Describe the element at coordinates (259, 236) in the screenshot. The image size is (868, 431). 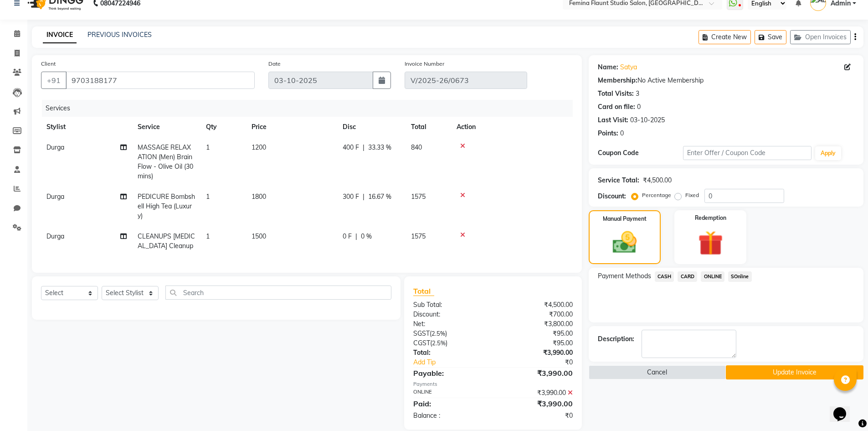
I see `span: 1500` at that location.